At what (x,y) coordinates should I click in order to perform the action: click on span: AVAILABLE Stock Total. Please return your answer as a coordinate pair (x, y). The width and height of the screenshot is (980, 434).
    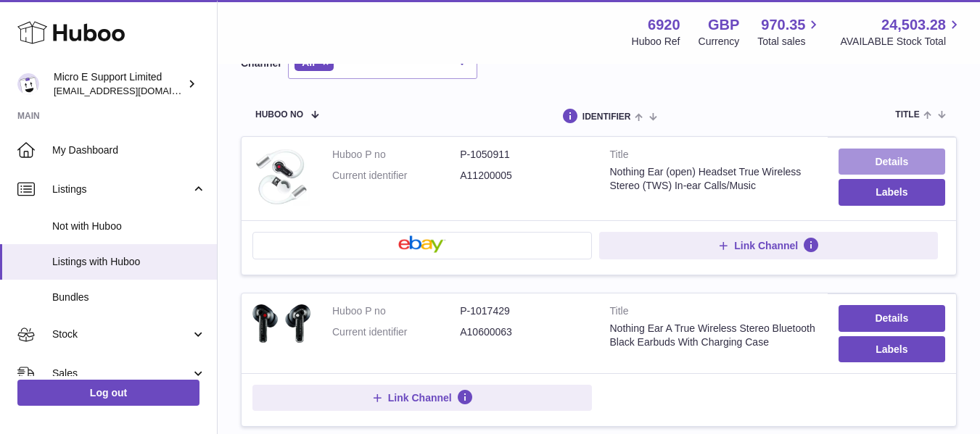
    Looking at the image, I should click on (901, 41).